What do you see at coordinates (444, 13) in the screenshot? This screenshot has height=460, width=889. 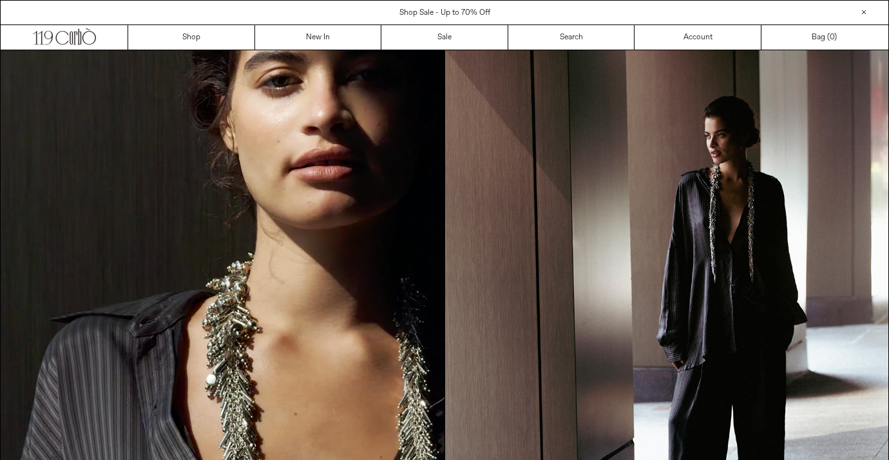 I see `a: Shop Sale - Up to 70% Off` at bounding box center [444, 13].